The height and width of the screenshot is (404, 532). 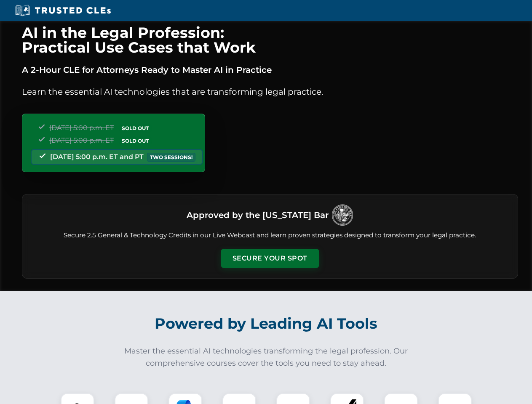 I want to click on button: Secure Your Spot, so click(x=270, y=258).